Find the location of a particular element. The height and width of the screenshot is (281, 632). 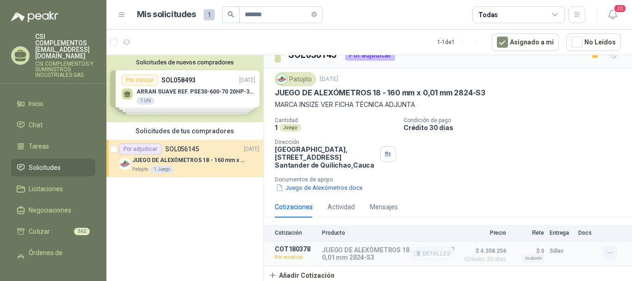

button: 20 is located at coordinates (613, 15).